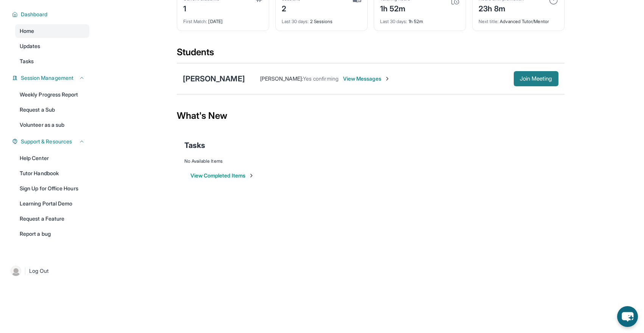  Describe the element at coordinates (321, 78) in the screenshot. I see `span: Yes confirming` at that location.